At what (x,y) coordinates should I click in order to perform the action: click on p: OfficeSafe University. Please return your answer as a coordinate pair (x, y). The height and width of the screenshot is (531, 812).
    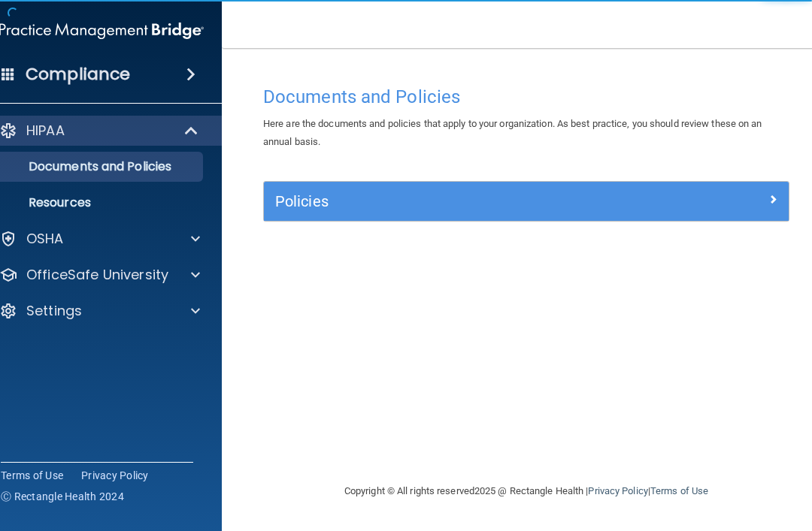
    Looking at the image, I should click on (97, 275).